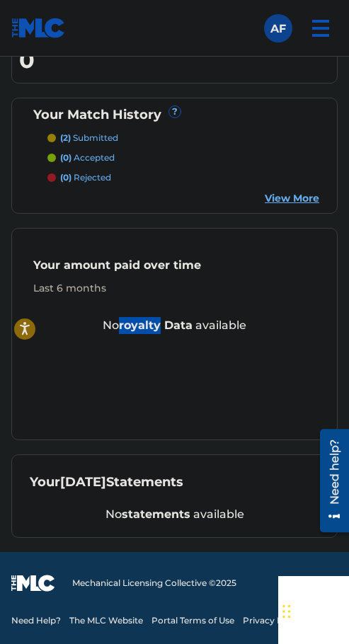 The height and width of the screenshot is (644, 349). Describe the element at coordinates (25, 57) in the screenshot. I see `div: Open Resource Center` at that location.